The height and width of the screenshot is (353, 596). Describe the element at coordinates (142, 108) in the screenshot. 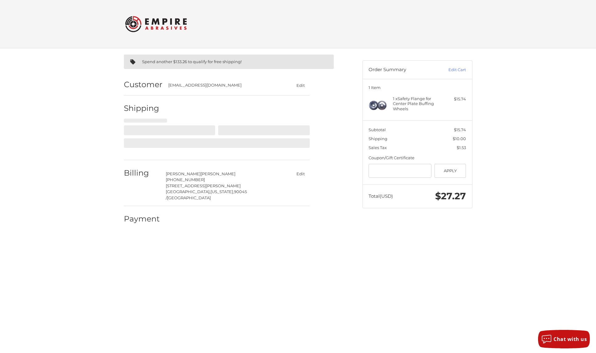

I see `h2: Shipping` at that location.